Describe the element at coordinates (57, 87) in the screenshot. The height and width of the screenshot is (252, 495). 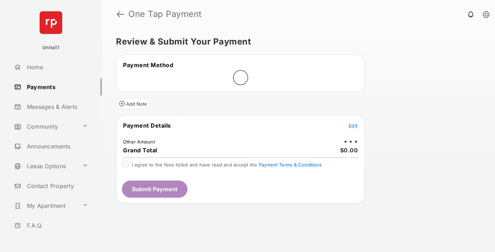
I see `a: Payments` at that location.